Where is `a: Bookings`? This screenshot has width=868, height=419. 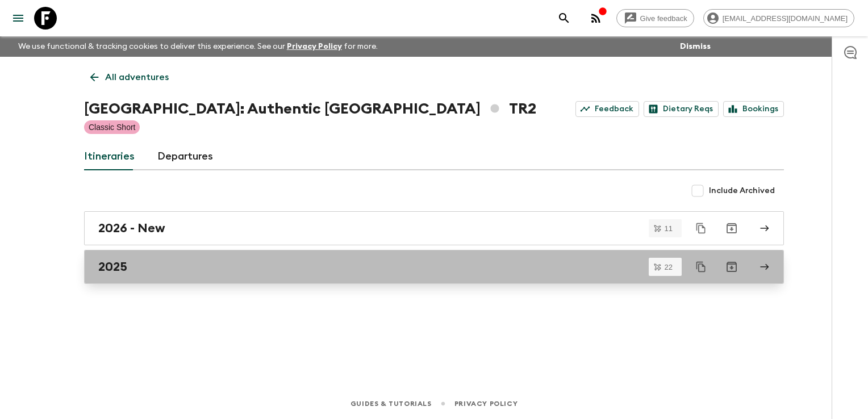 a: Bookings is located at coordinates (754, 109).